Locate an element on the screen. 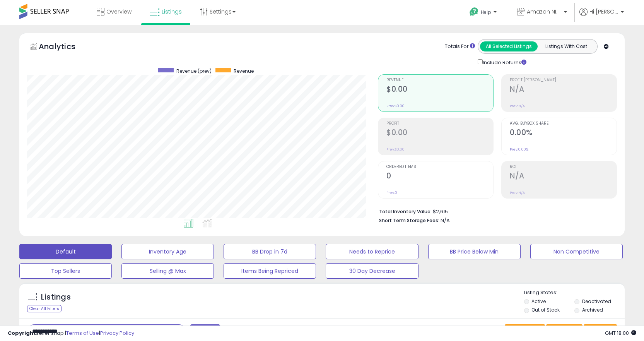 Image resolution: width=644 pixels, height=341 pixels. span: N/A is located at coordinates (445, 220).